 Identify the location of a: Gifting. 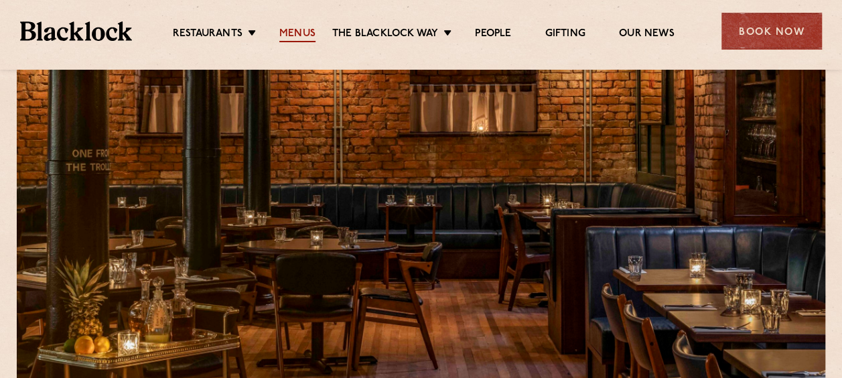
(565, 35).